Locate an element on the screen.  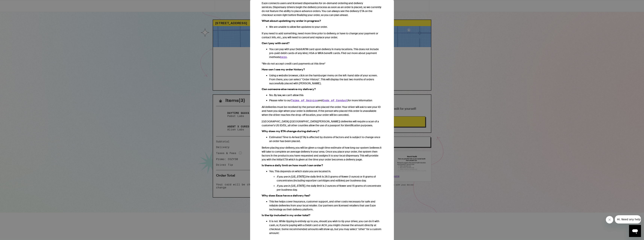
span: Hi. Need any help? is located at coordinates (14, 4).